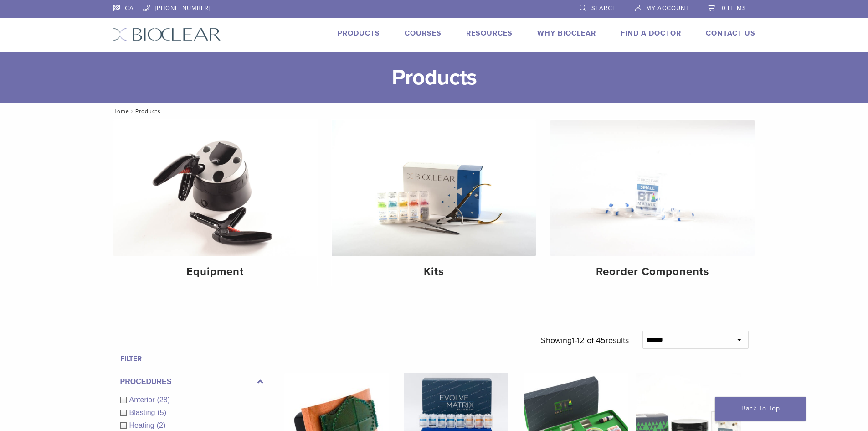  Describe the element at coordinates (760, 408) in the screenshot. I see `a: Back To Top` at that location.